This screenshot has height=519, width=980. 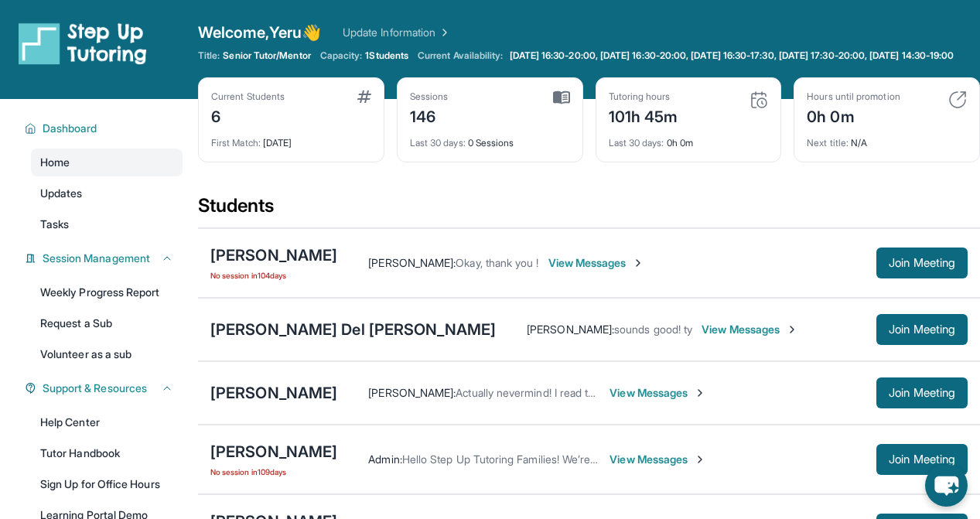 What do you see at coordinates (107, 193) in the screenshot?
I see `a: Updates` at bounding box center [107, 193].